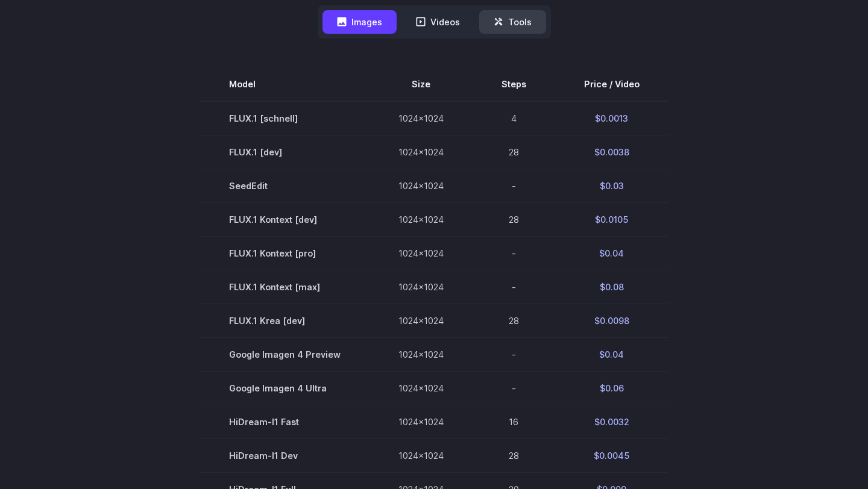  Describe the element at coordinates (284, 422) in the screenshot. I see `td: HiDream-I1 Fast` at that location.